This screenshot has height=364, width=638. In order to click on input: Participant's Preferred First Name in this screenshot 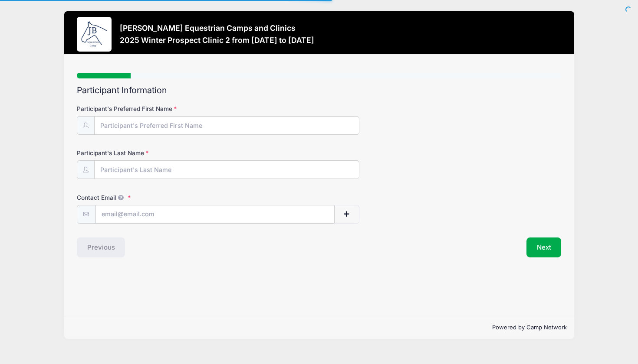, I will do `click(226, 126)`.